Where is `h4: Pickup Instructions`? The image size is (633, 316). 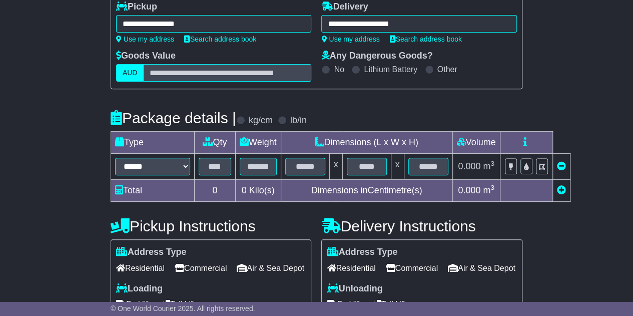 h4: Pickup Instructions is located at coordinates (211, 226).